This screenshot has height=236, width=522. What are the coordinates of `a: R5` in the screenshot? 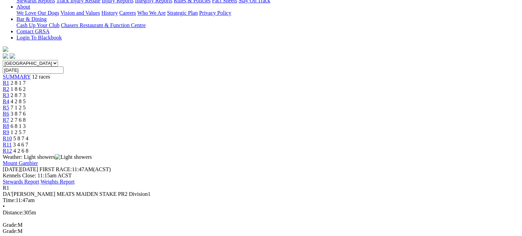 It's located at (6, 107).